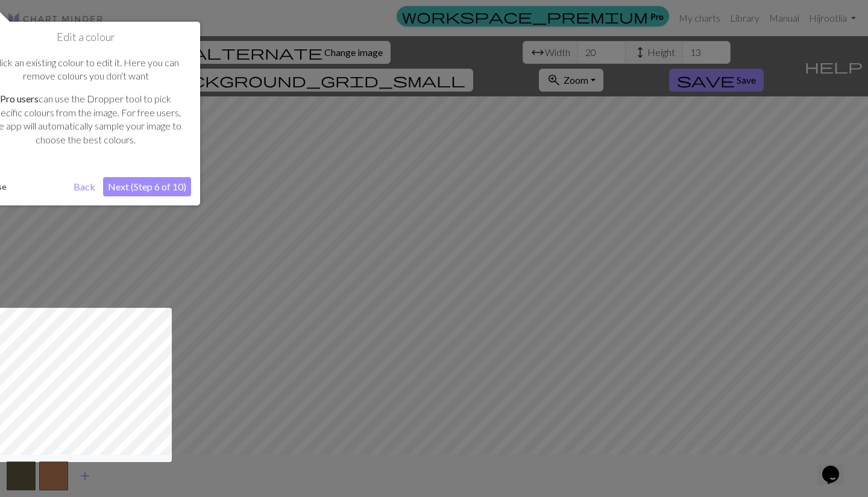 The height and width of the screenshot is (497, 868). Describe the element at coordinates (147, 186) in the screenshot. I see `button: Next (Step 6 of 10)` at that location.